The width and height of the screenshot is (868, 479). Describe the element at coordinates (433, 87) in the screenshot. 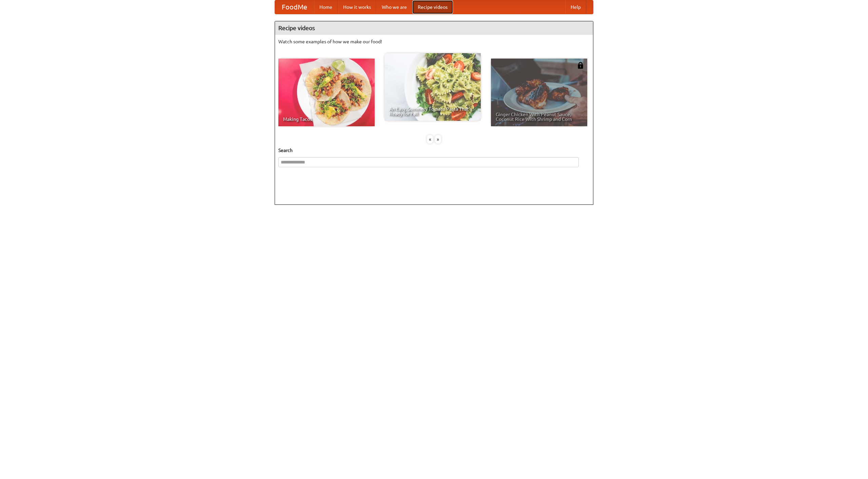

I see `a: An Easy, Summery Tomato Pasta That's Ready for Fall` at that location.